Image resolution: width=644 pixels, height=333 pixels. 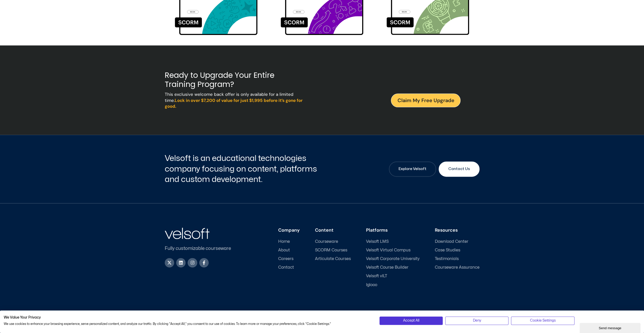 What do you see at coordinates (457, 268) in the screenshot?
I see `a: Courseware Assurance` at bounding box center [457, 268].